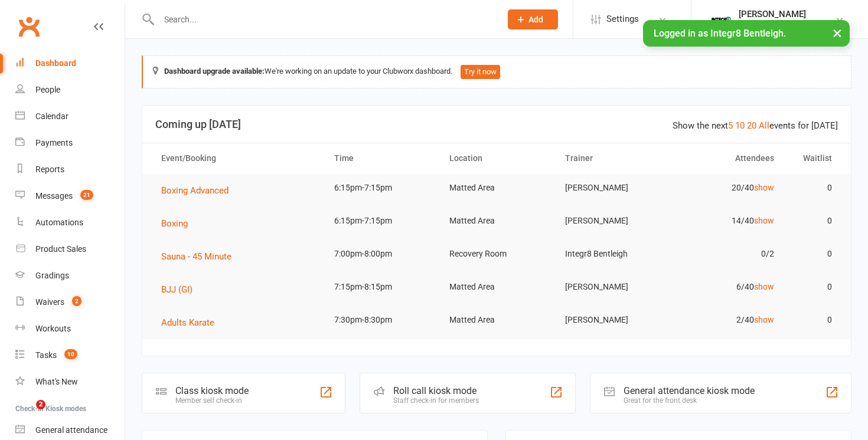  What do you see at coordinates (381, 254) in the screenshot?
I see `td: 7:00pm-8:00pm` at bounding box center [381, 254].